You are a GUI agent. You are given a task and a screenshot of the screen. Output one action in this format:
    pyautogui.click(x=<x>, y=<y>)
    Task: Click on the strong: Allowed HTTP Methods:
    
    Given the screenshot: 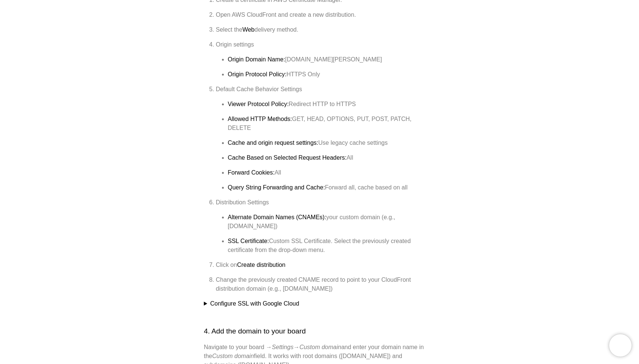 What is the action you would take?
    pyautogui.click(x=260, y=119)
    